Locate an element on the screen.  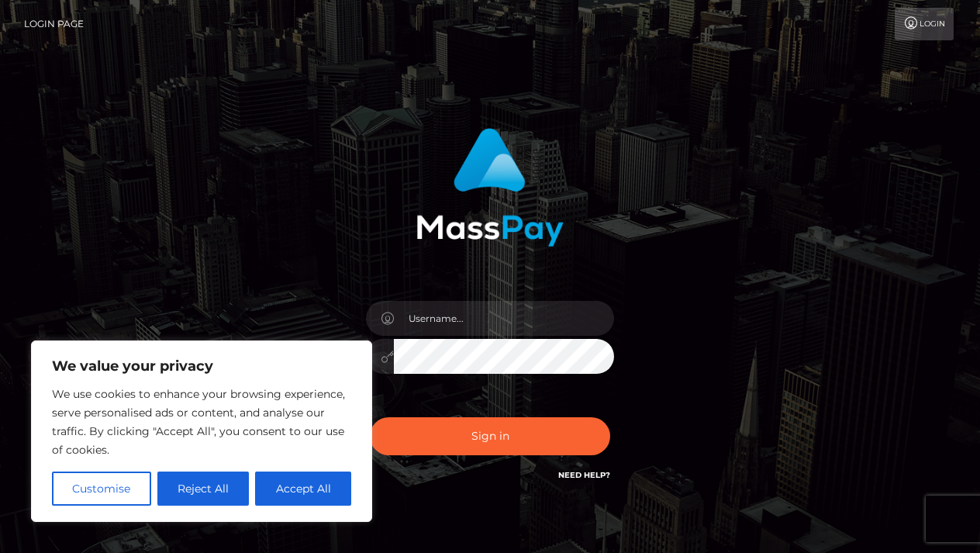
button: Sign in is located at coordinates (490, 436).